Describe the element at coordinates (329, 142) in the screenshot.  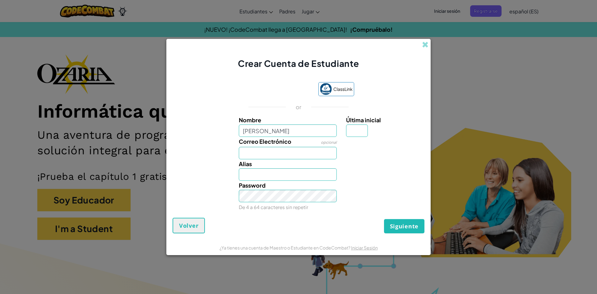
I see `span: opcional` at that location.